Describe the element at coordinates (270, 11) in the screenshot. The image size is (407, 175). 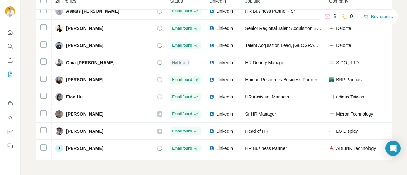
I see `span: HR Business Partner - Sr` at that location.